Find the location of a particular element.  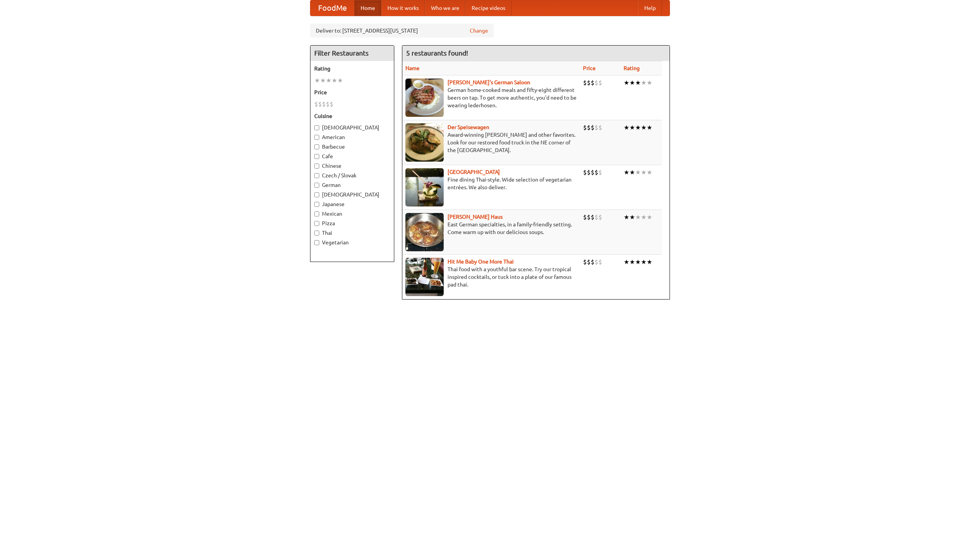

a: How it works is located at coordinates (403, 8).